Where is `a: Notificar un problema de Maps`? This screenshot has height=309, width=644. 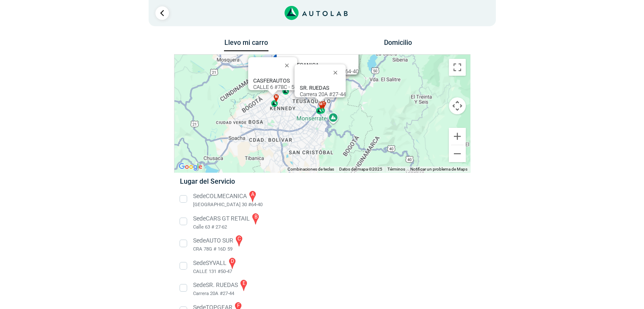 a: Notificar un problema de Maps is located at coordinates (439, 169).